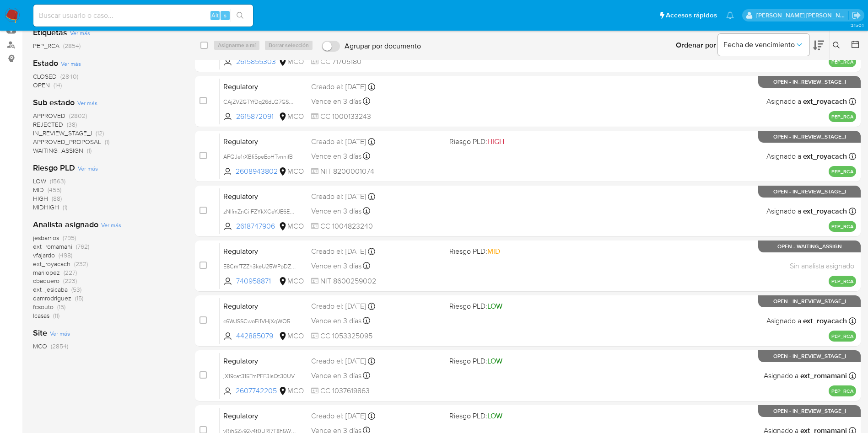 The height and width of the screenshot is (433, 868). What do you see at coordinates (215, 15) in the screenshot?
I see `span: Alt` at bounding box center [215, 15].